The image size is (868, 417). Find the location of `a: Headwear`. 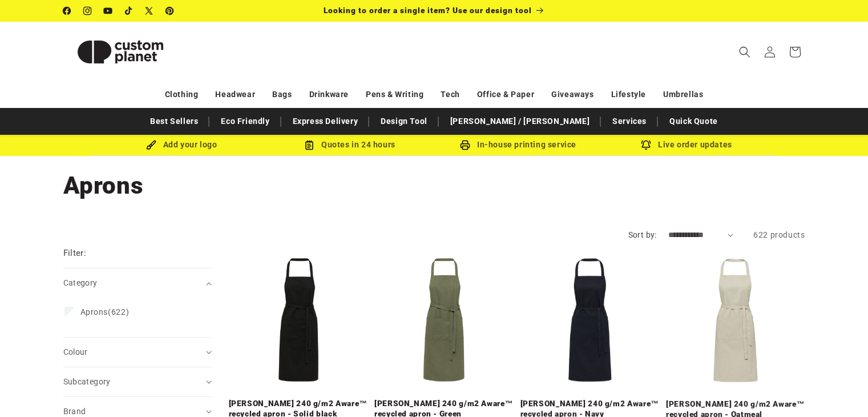

a: Headwear is located at coordinates (235, 95).